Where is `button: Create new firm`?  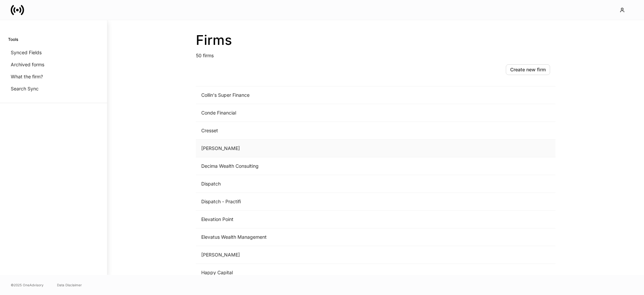 button: Create new firm is located at coordinates (528, 69).